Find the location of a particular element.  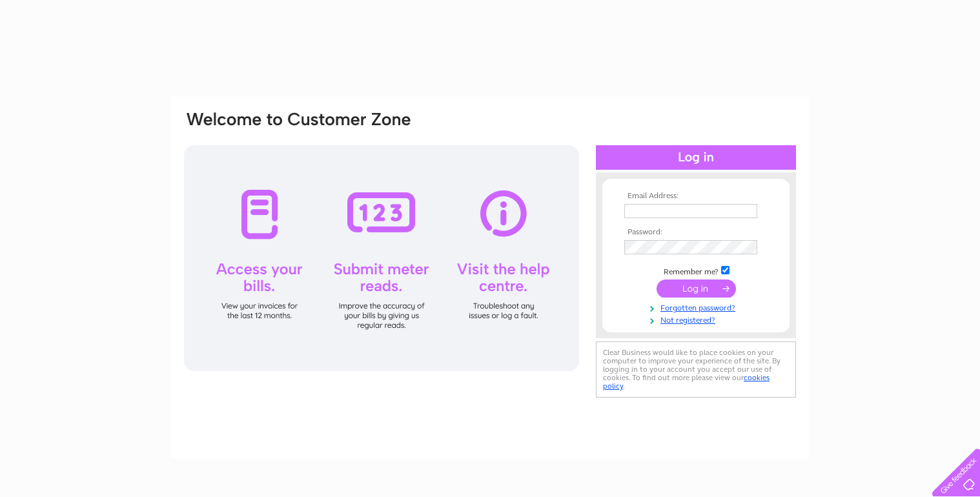

div: Clear Business would like to place cookies on your computer to improve your experience of the sit... is located at coordinates (696, 369).